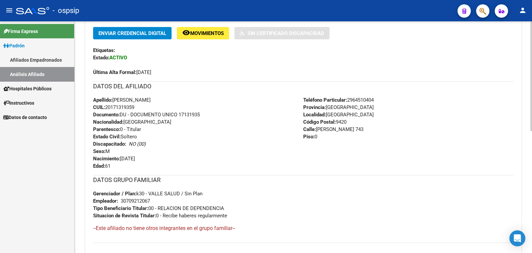 The image size is (532, 253). Describe the element at coordinates (132, 33) in the screenshot. I see `span: Enviar Credencial Digital` at that location.